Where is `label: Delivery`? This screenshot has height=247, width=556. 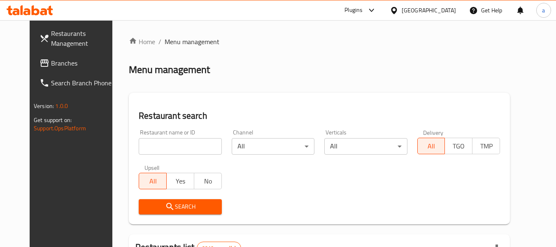 label: Delivery is located at coordinates (434, 132).